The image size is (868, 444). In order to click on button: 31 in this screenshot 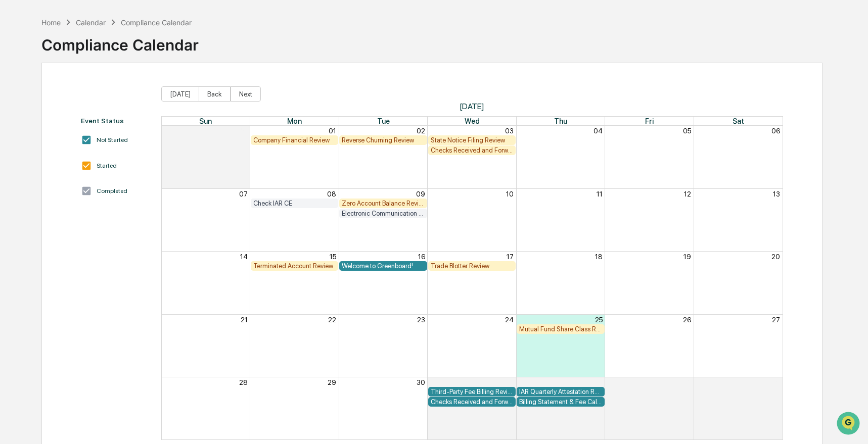, I will do `click(244, 131)`.